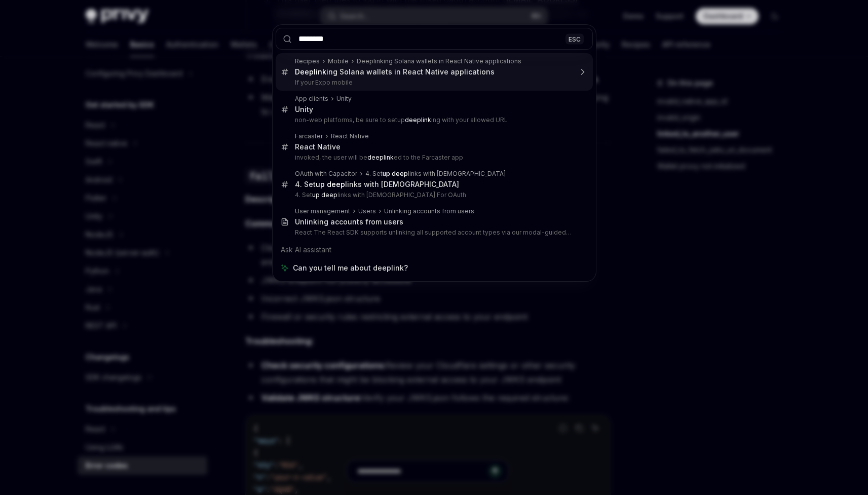 This screenshot has width=868, height=495. I want to click on p: invoked, the user will be ed to the Farcaster app, so click(433, 157).